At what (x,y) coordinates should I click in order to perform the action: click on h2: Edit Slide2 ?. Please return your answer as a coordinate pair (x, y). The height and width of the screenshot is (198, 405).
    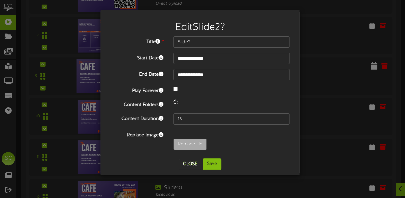
    Looking at the image, I should click on (200, 27).